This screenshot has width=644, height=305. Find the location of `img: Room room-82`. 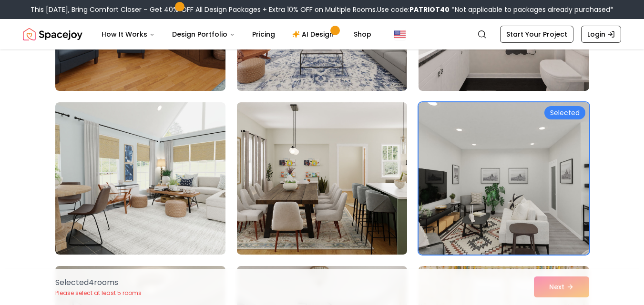

img: Room room-82 is located at coordinates (140, 179).